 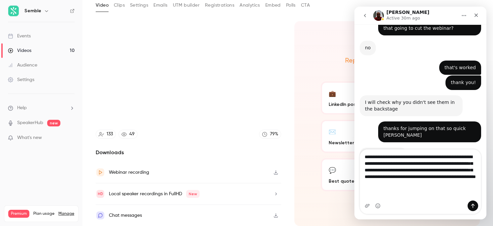 What do you see at coordinates (129, 172) in the screenshot?
I see `div: Webinar recording` at bounding box center [129, 172].